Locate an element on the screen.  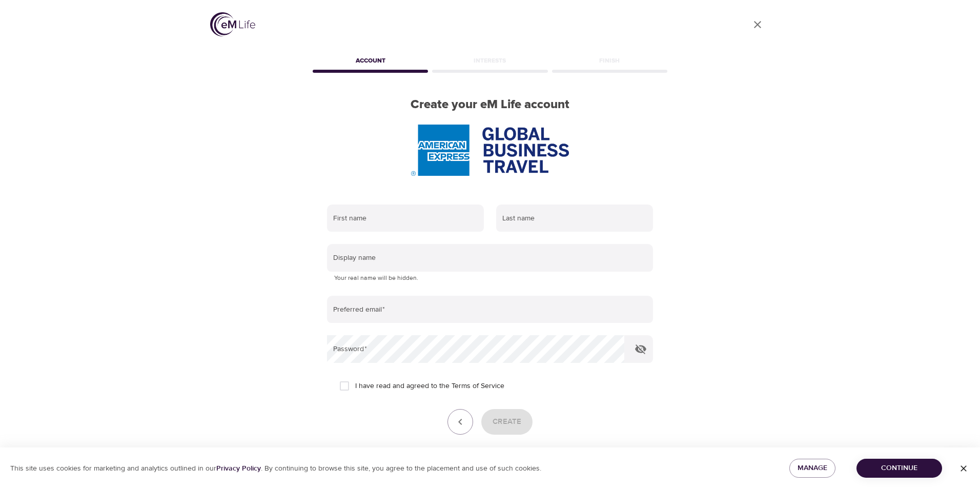
span: Manage is located at coordinates (812, 468).